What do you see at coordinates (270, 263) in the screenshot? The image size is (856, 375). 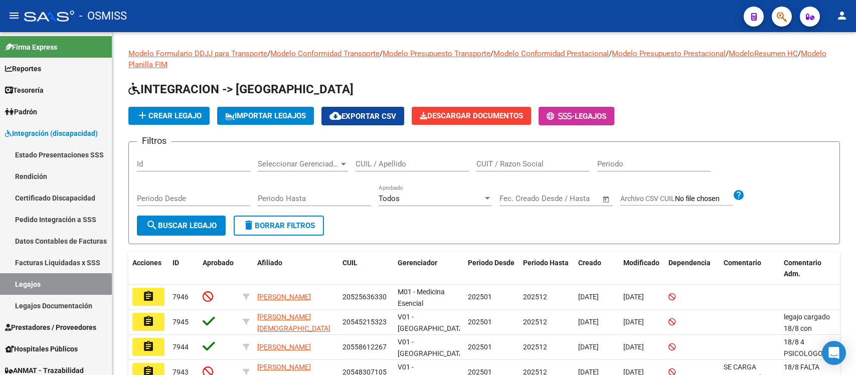 I see `span: Afiliado` at bounding box center [270, 263].